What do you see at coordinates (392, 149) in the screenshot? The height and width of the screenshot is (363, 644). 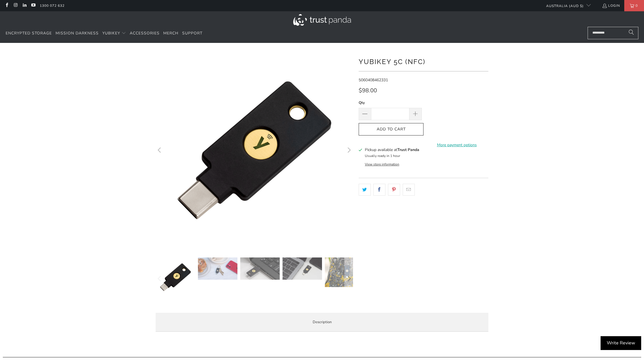 I see `h3: Pickup available at` at bounding box center [392, 149].